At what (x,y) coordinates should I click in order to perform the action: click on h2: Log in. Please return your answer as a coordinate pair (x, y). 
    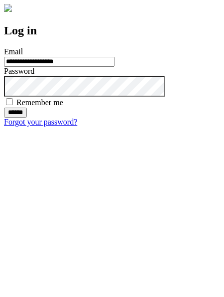
    Looking at the image, I should click on (112, 30).